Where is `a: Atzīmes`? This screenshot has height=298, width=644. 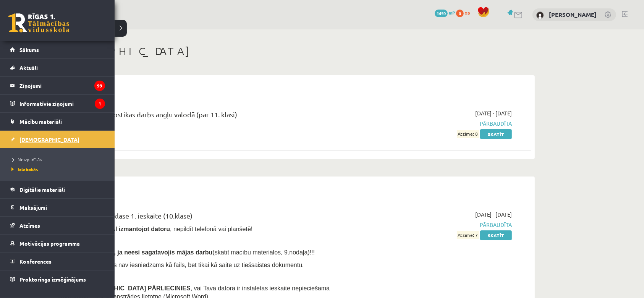 a: Atzīmes is located at coordinates (58, 226).